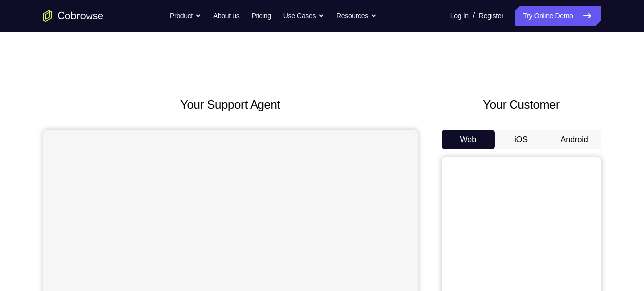  I want to click on button: Product, so click(186, 16).